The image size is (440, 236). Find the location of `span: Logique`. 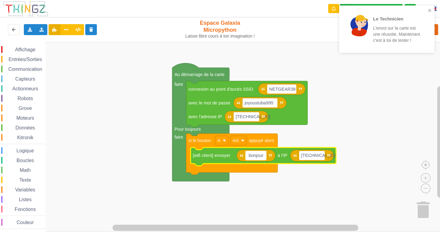

span: Logique is located at coordinates (25, 151).